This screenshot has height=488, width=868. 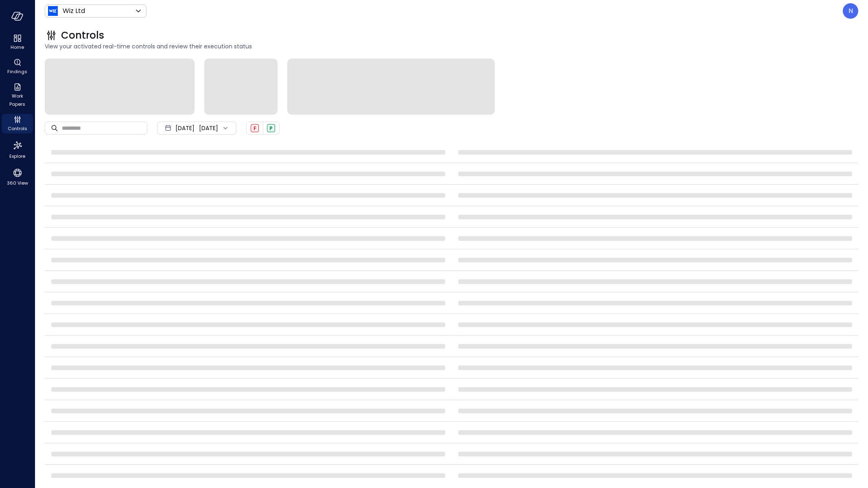 I want to click on div: Noy Vadai, so click(x=851, y=11).